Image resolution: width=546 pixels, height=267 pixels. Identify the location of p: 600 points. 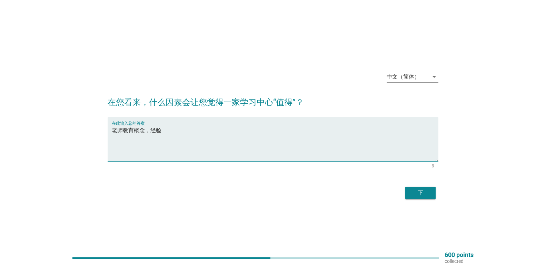
(459, 255).